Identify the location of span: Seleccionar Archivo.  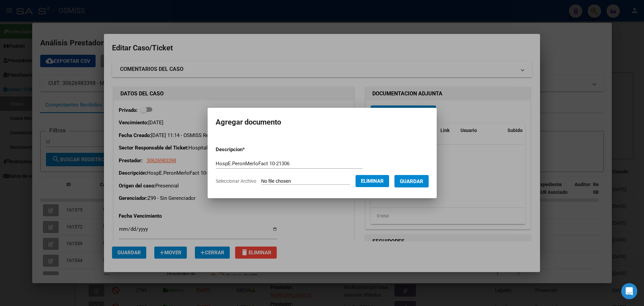
(236, 181).